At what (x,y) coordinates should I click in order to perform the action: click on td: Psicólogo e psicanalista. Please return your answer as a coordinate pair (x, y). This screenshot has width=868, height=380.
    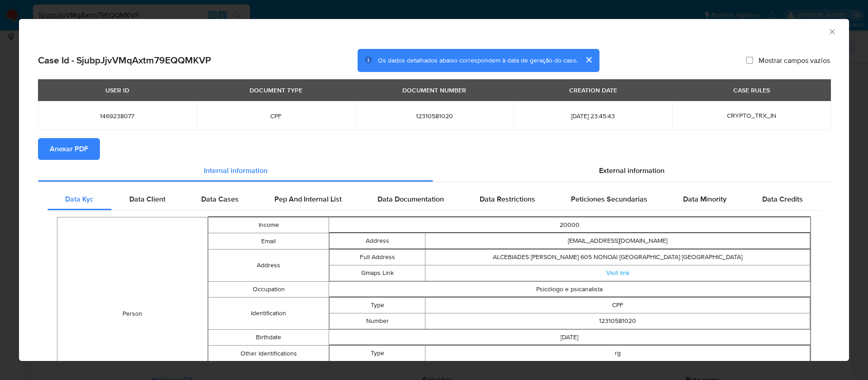
    Looking at the image, I should click on (569, 289).